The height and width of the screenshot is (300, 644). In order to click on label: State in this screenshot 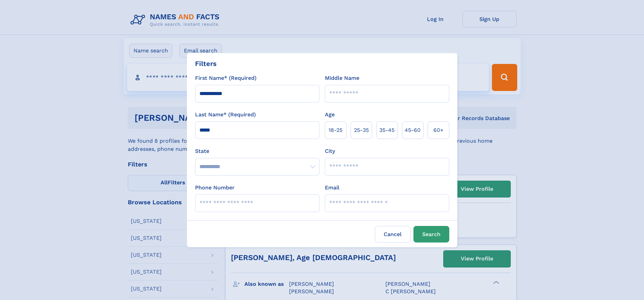, I will do `click(257, 151)`.